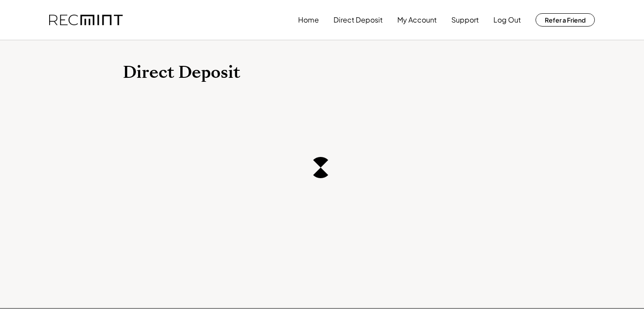 The width and height of the screenshot is (644, 313). What do you see at coordinates (565, 20) in the screenshot?
I see `button: Refer a Friend` at bounding box center [565, 20].